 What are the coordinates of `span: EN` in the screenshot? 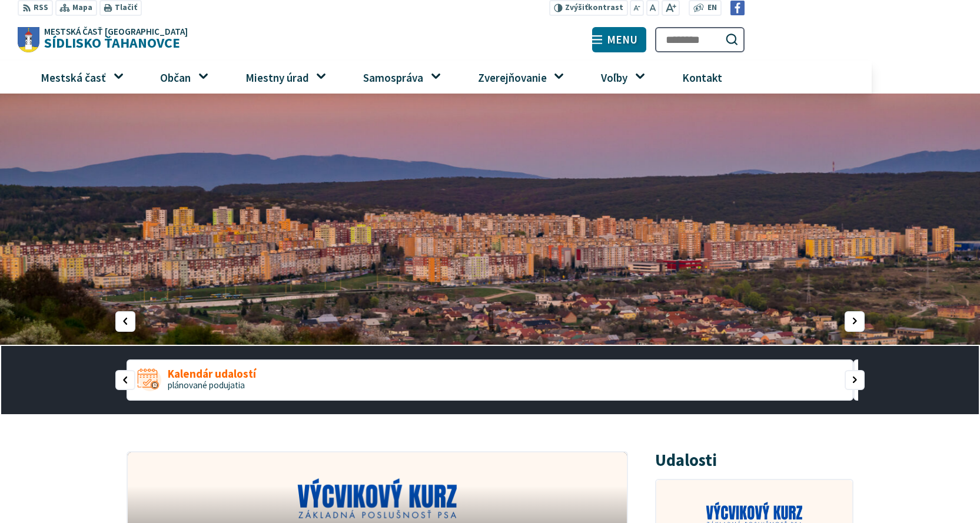 It's located at (712, 8).